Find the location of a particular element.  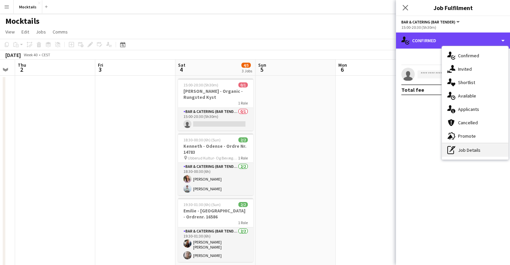

span: 3 is located at coordinates (100, 69).